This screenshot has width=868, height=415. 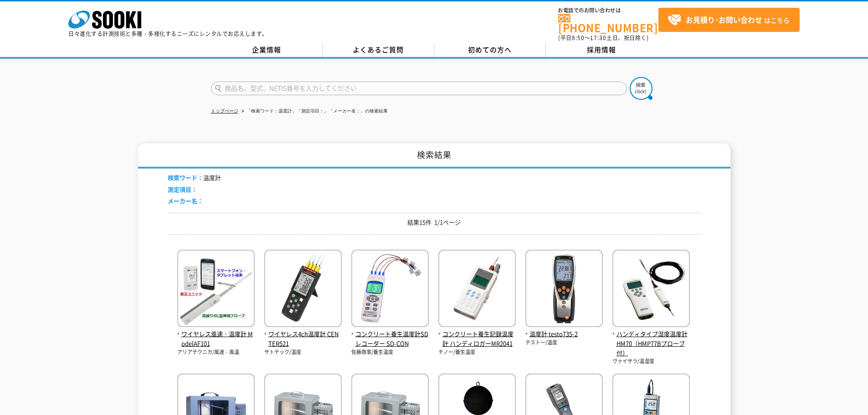 I want to click on p: ヴァイサラ/温湿度, so click(x=651, y=361).